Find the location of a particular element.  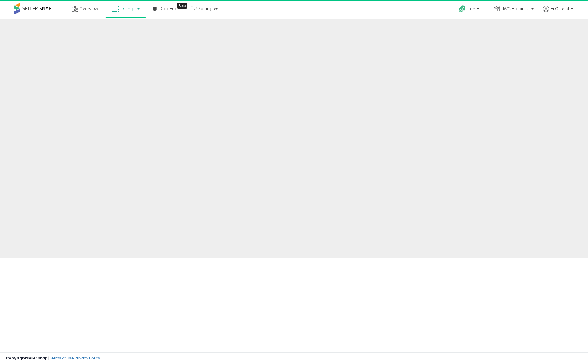

a: Hi Crisnel is located at coordinates (558, 12).